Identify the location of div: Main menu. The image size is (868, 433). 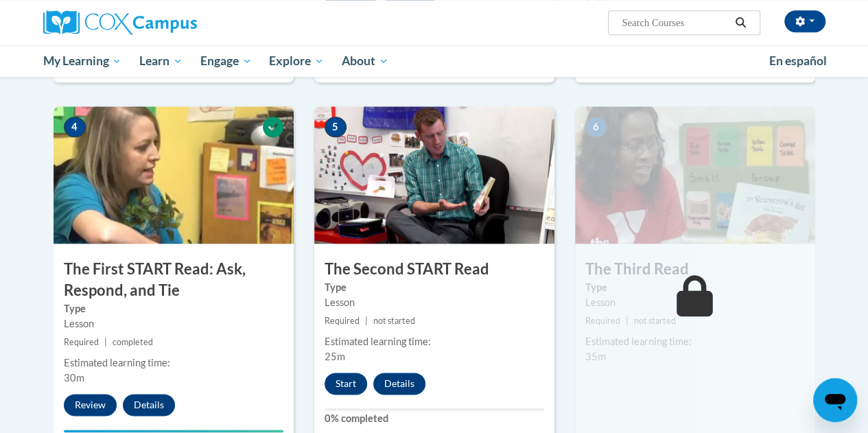
(434, 61).